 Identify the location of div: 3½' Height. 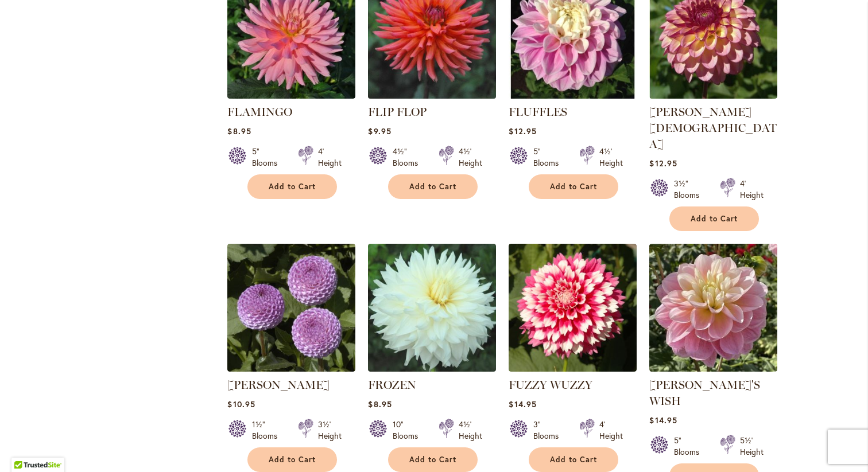
(330, 430).